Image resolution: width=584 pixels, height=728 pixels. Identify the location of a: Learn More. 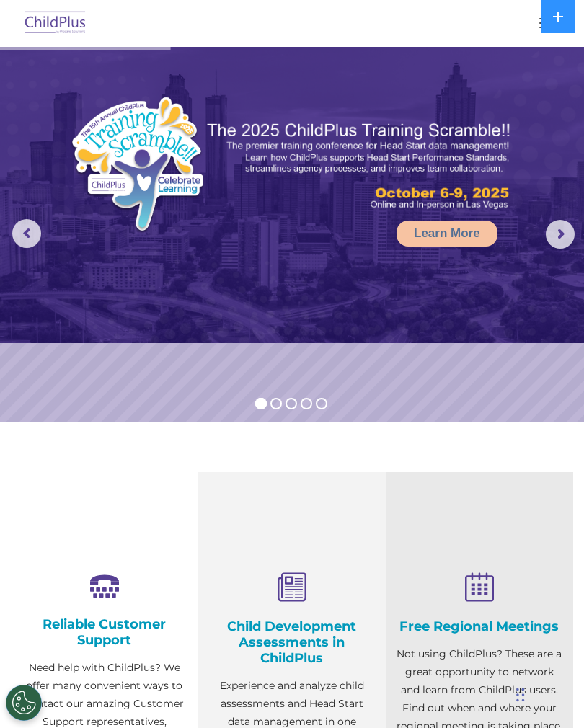
(447, 234).